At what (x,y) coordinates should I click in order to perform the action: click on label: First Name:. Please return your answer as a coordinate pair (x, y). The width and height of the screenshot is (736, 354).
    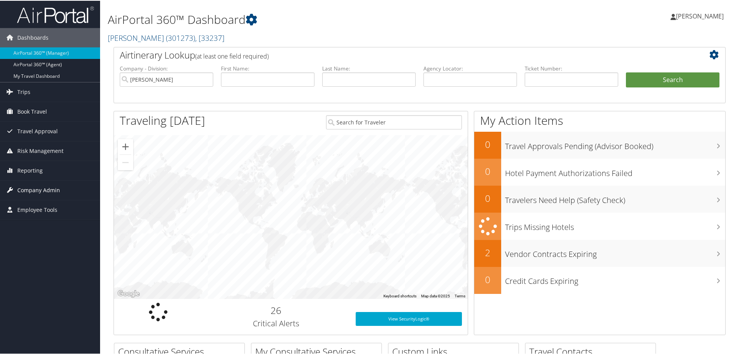
    Looking at the image, I should click on (268, 68).